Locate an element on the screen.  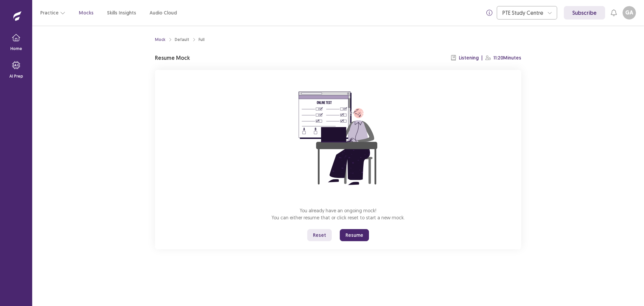
div: Mock is located at coordinates (160, 40).